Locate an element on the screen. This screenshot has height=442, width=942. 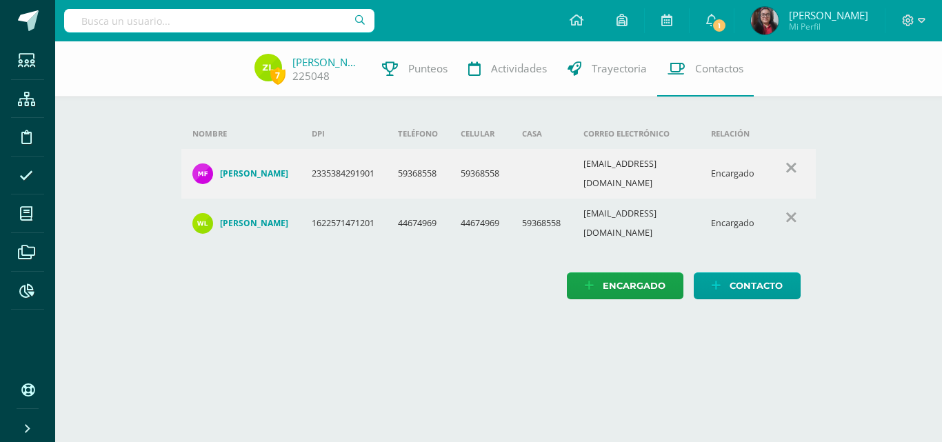
th: Teléfono is located at coordinates (418, 134).